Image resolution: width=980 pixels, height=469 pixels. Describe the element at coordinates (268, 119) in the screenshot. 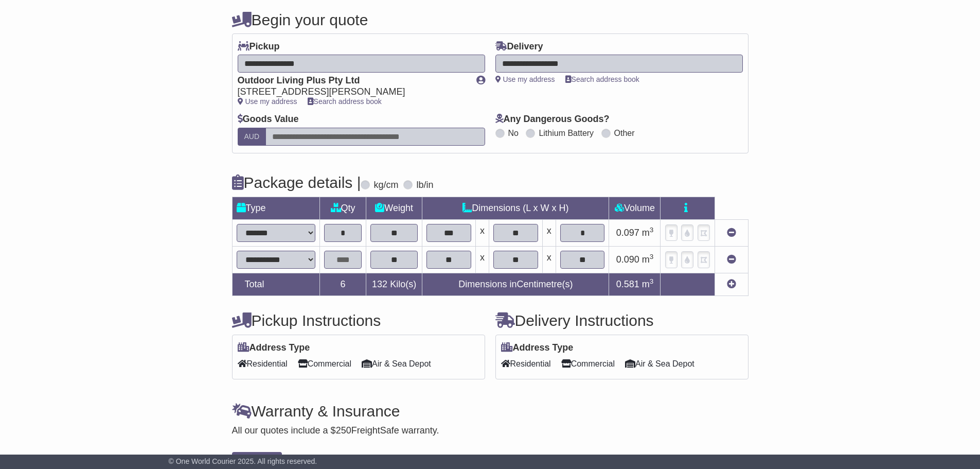

I see `label: Goods Value` at that location.